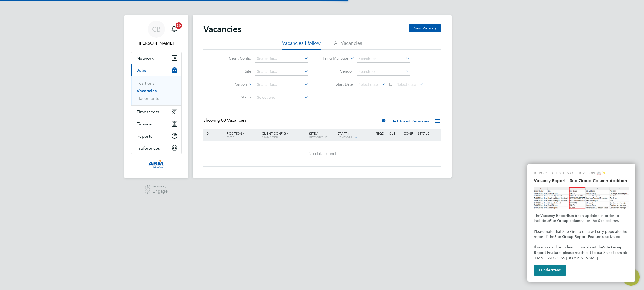 This screenshot has height=290, width=644. I want to click on span: The, so click(537, 215).